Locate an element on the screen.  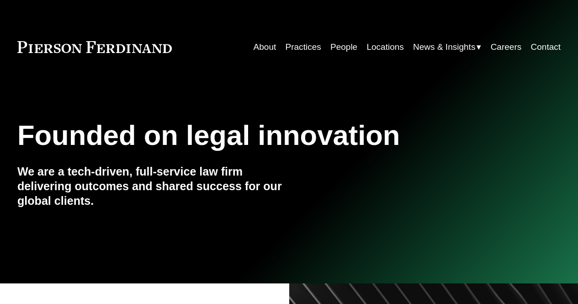
a: About is located at coordinates (265, 47).